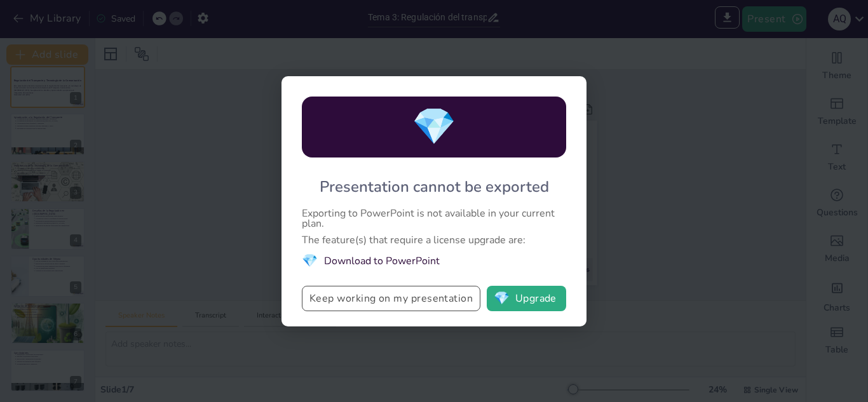  What do you see at coordinates (434, 240) in the screenshot?
I see `div: The feature(s) that require a license upgrade are:` at bounding box center [434, 240].